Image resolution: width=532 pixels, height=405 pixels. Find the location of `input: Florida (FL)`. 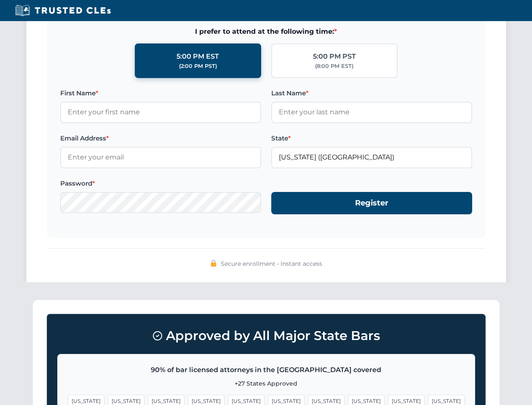

input: Florida (FL) is located at coordinates (372, 157).